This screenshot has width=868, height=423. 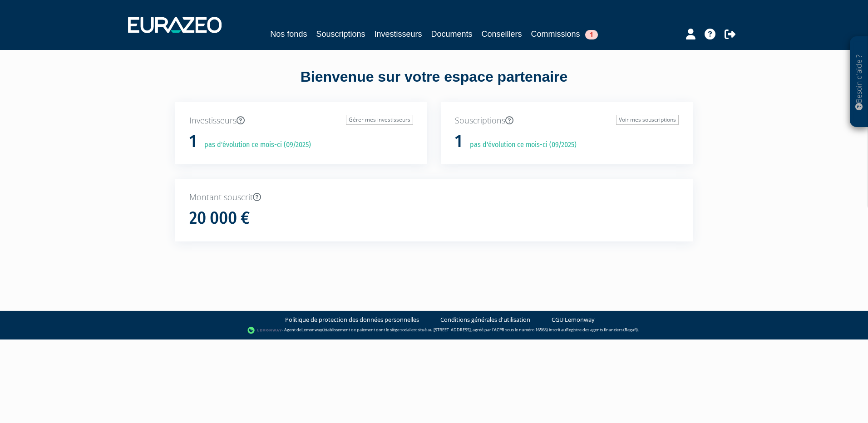 What do you see at coordinates (451, 34) in the screenshot?
I see `a: Documents` at bounding box center [451, 34].